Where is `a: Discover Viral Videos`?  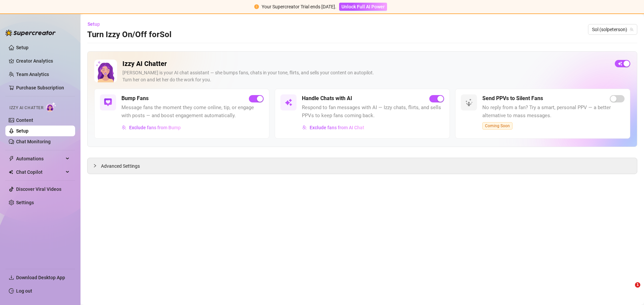
a: Discover Viral Videos is located at coordinates (39, 189).